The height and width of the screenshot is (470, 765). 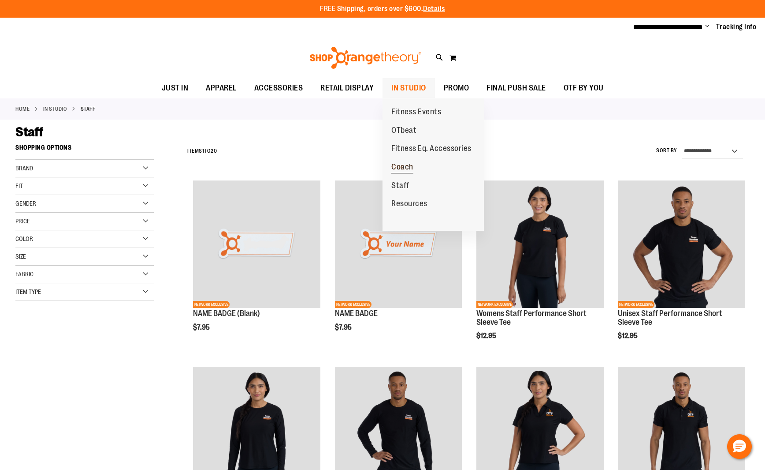 I want to click on a: Unisex Staff Performance Short Sleeve Tee, so click(x=670, y=317).